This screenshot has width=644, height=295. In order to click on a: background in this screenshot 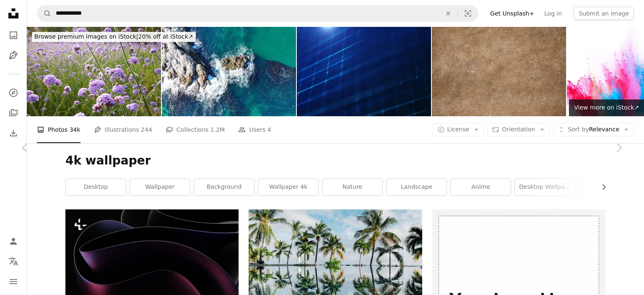, I will do `click(224, 187)`.